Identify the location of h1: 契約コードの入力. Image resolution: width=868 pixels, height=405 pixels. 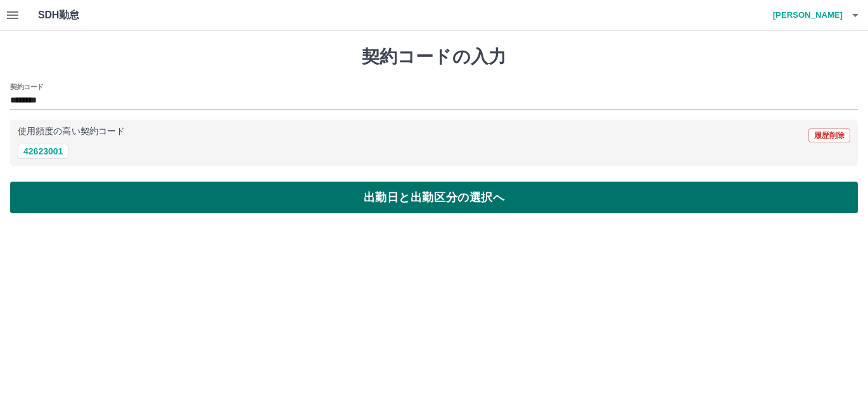
(434, 57).